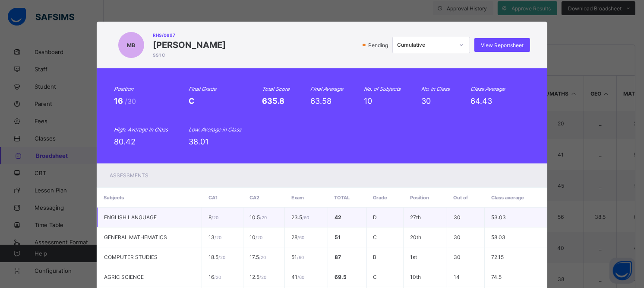 The height and width of the screenshot is (288, 644). I want to click on i: Total Score, so click(276, 89).